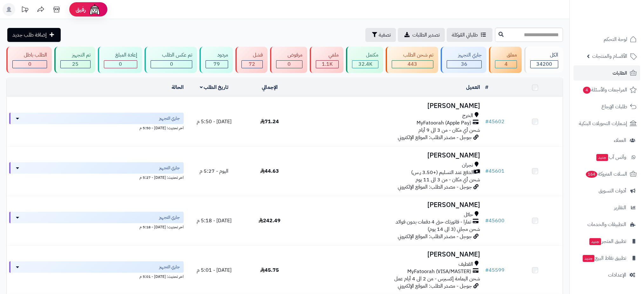 Image resolution: width=644 pixels, height=294 pixels. What do you see at coordinates (381, 35) in the screenshot?
I see `button: تصفية` at bounding box center [381, 35].